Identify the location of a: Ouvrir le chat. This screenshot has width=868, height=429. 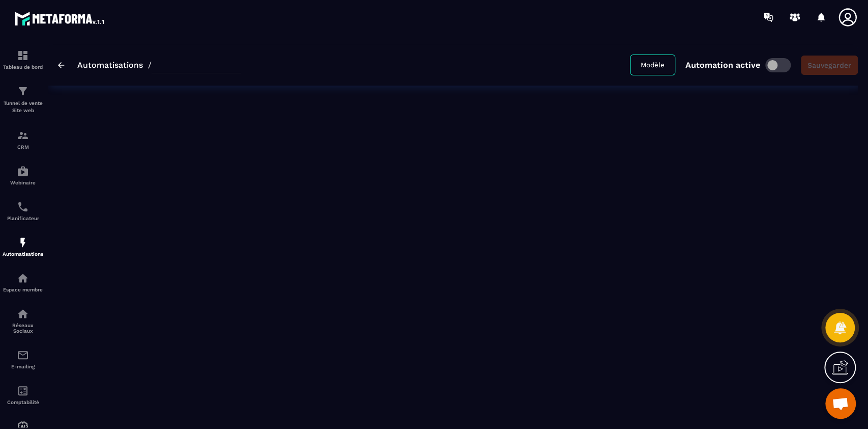
(841, 403).